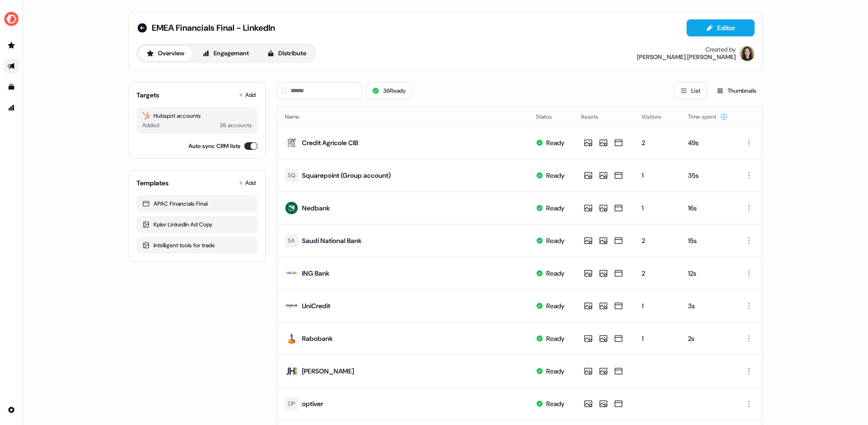 The height and width of the screenshot is (425, 868). I want to click on div: UniCredit, so click(317, 306).